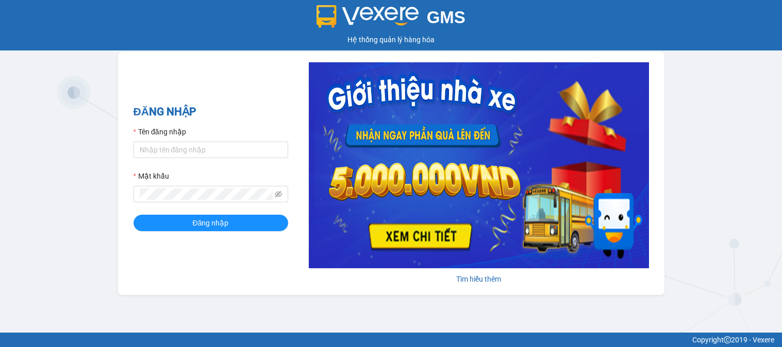  I want to click on span: GMS, so click(446, 17).